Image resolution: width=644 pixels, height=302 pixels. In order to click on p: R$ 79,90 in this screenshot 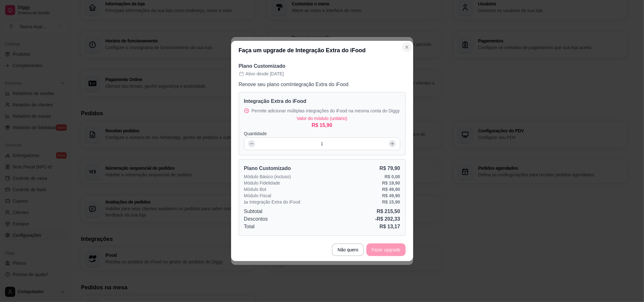, I will do `click(390, 168)`.